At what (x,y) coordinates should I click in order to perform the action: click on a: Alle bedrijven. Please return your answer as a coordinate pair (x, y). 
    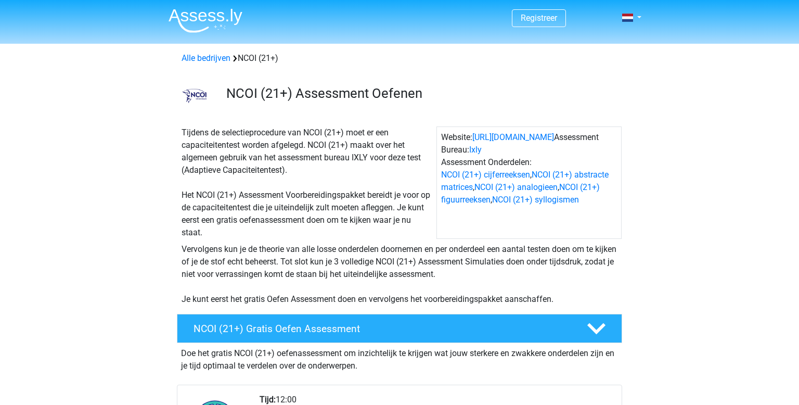
    Looking at the image, I should click on (206, 58).